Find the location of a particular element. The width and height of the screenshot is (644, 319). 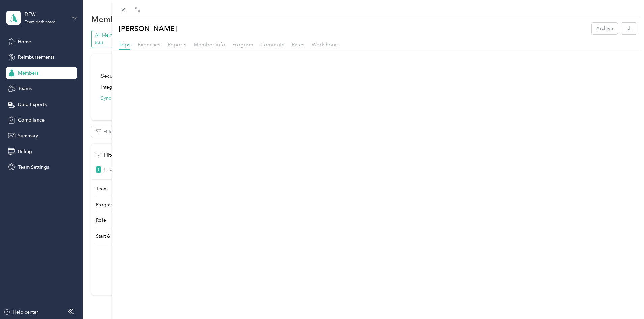

span: Rates is located at coordinates (298, 45).